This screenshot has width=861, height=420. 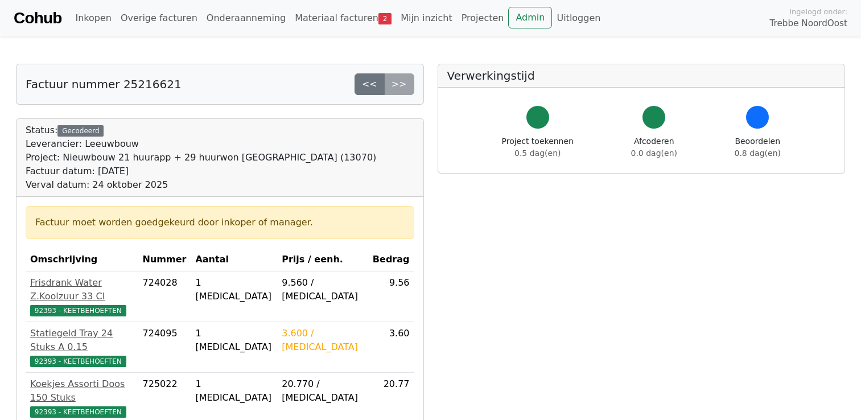 I want to click on span: Ingelogd onder:, so click(x=818, y=11).